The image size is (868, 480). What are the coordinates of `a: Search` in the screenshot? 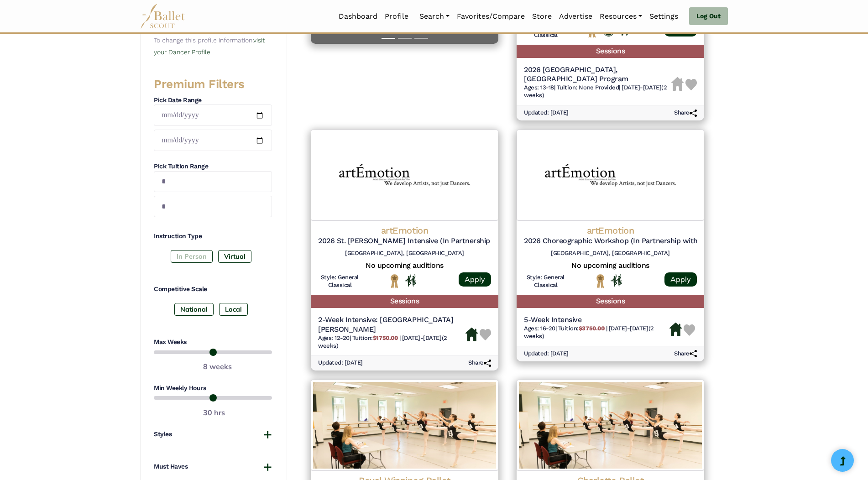 It's located at (435, 17).